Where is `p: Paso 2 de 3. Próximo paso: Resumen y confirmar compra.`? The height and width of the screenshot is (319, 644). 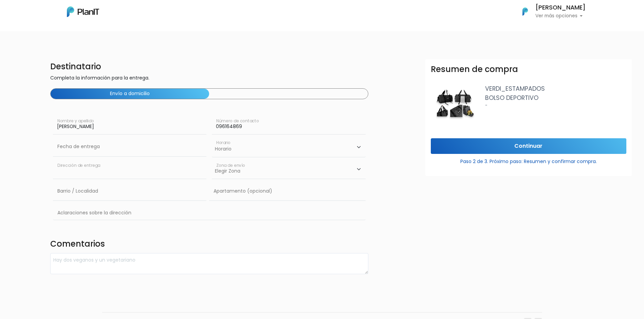
p: Paso 2 de 3. Próximo paso: Resumen y confirmar compra. is located at coordinates (528, 160).